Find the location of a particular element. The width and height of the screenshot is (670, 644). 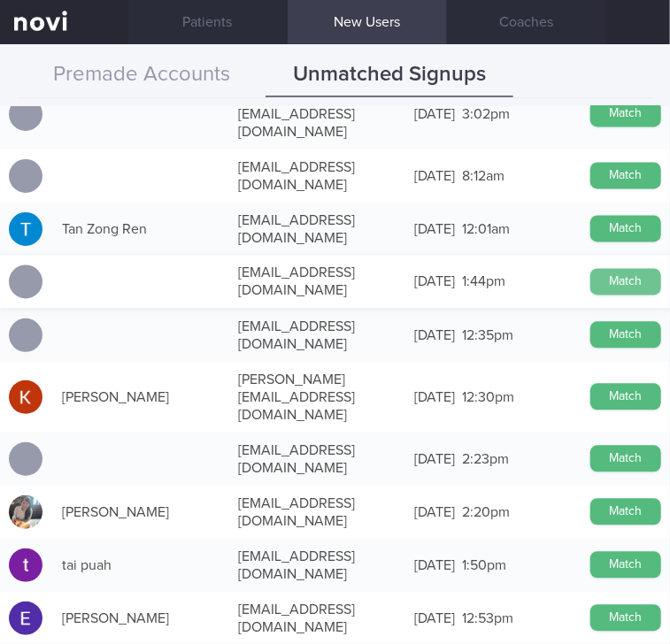

button: Unmatched Signups is located at coordinates (389, 75).